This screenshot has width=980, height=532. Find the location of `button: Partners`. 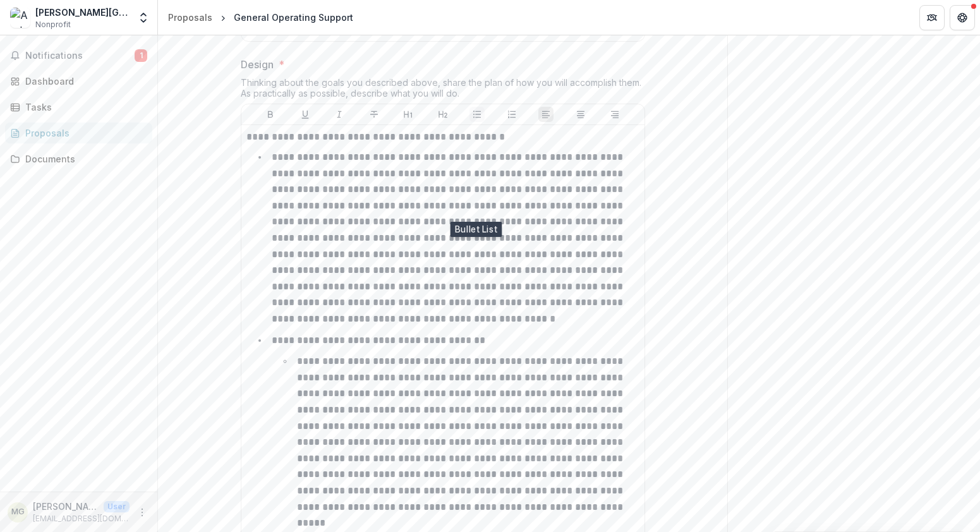

button: Partners is located at coordinates (933, 17).